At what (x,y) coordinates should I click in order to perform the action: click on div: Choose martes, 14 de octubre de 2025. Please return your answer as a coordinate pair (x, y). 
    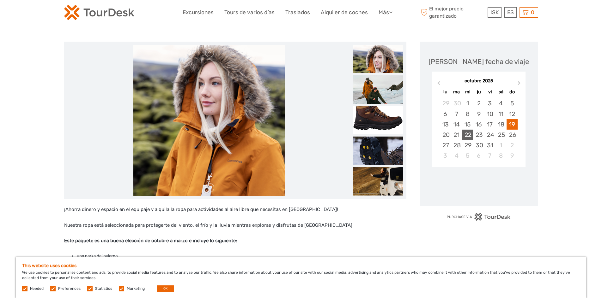
    Looking at the image, I should click on (456, 124).